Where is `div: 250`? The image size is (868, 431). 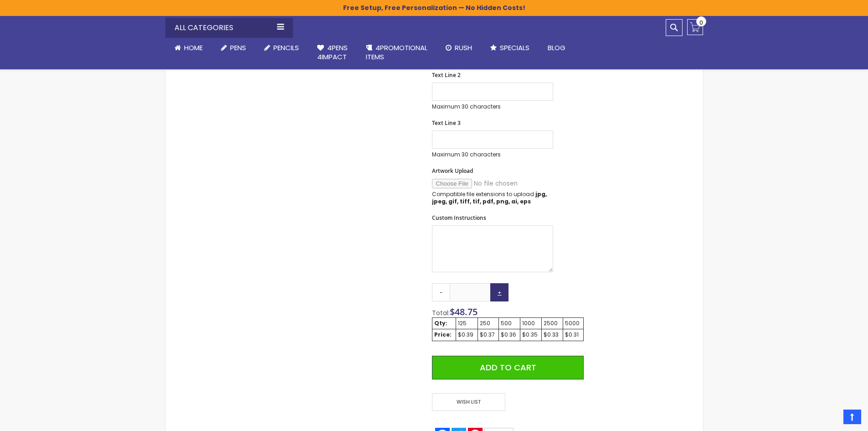
div: 250 is located at coordinates (488, 323).